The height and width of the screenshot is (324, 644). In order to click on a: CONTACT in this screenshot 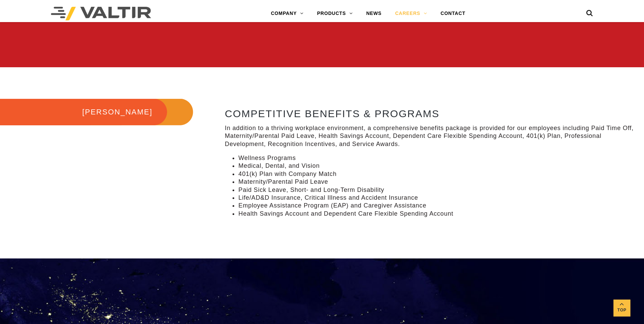, I will do `click(453, 14)`.